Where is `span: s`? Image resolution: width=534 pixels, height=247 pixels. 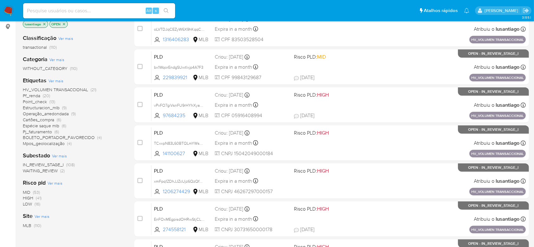
span: s is located at coordinates (156, 10).